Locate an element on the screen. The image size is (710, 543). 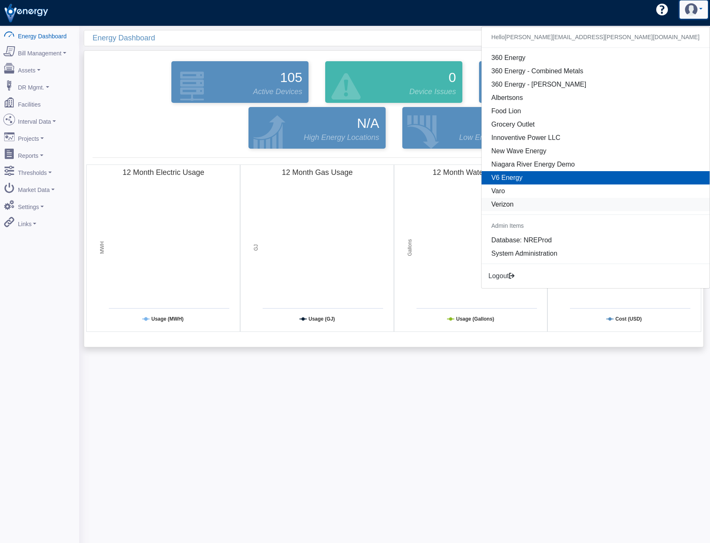
tspan: 12 Month Electric Usage is located at coordinates (163, 173).